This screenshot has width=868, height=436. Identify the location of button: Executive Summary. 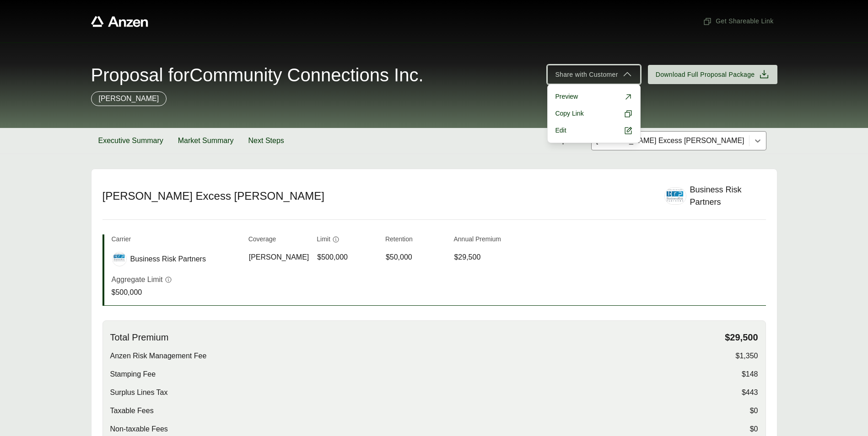
(131, 141).